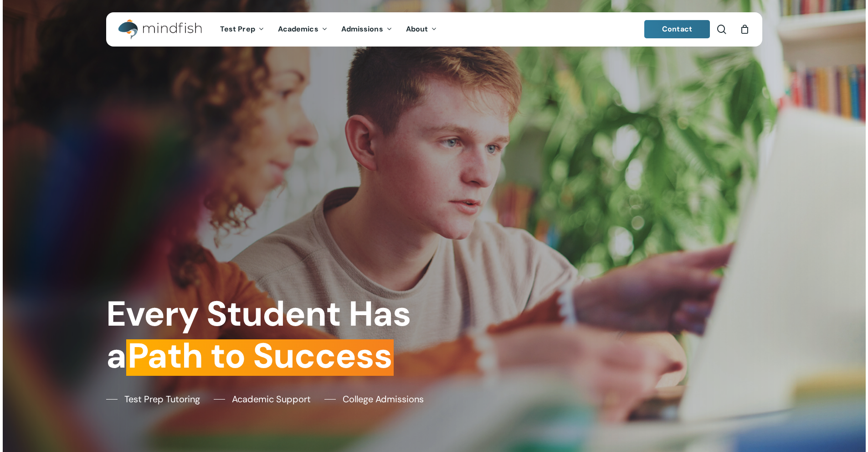  What do you see at coordinates (745, 29) in the screenshot?
I see `a: Cart` at bounding box center [745, 29].